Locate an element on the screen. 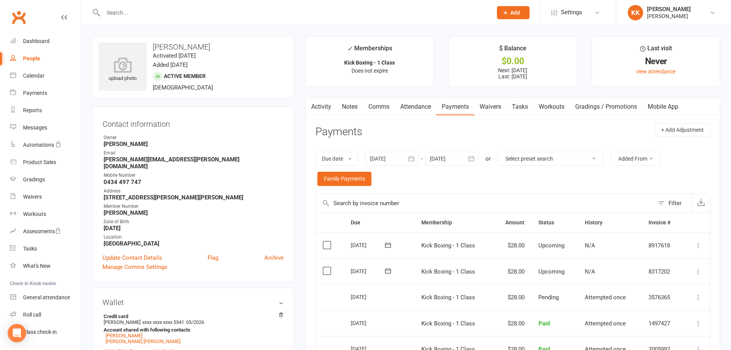 The width and height of the screenshot is (731, 350). h3: Contact information is located at coordinates (193, 122).